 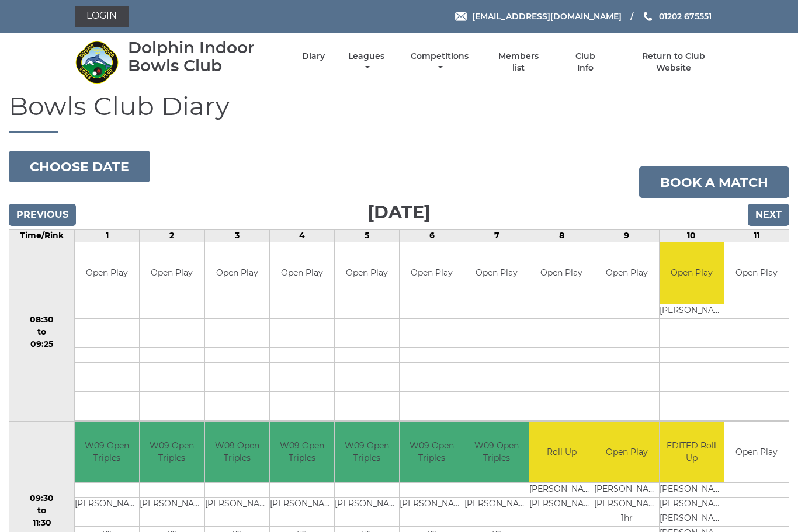 What do you see at coordinates (367, 62) in the screenshot?
I see `a: Leagues` at bounding box center [367, 62].